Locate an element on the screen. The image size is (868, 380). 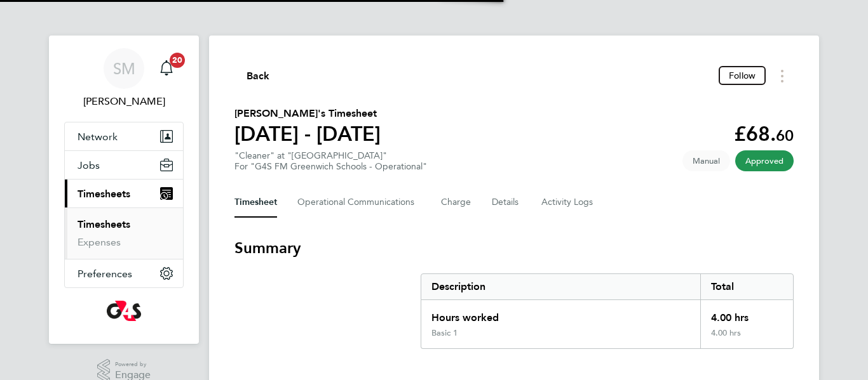
div: Hours worked is located at coordinates (560, 314).